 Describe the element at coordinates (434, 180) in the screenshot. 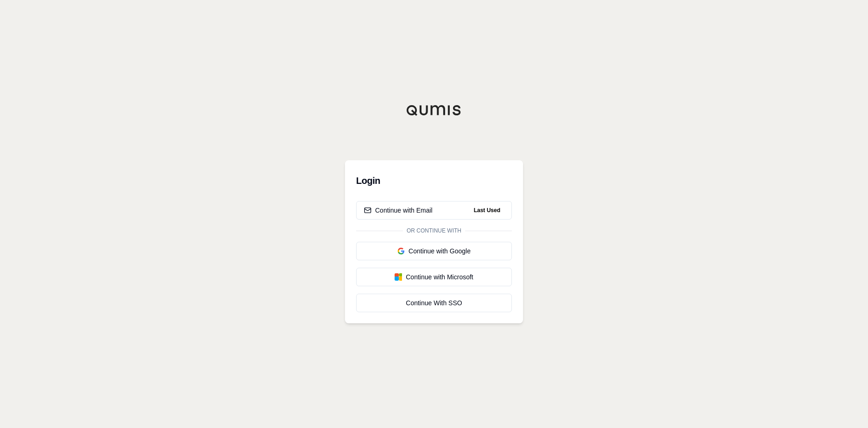

I see `h3: Login` at that location.